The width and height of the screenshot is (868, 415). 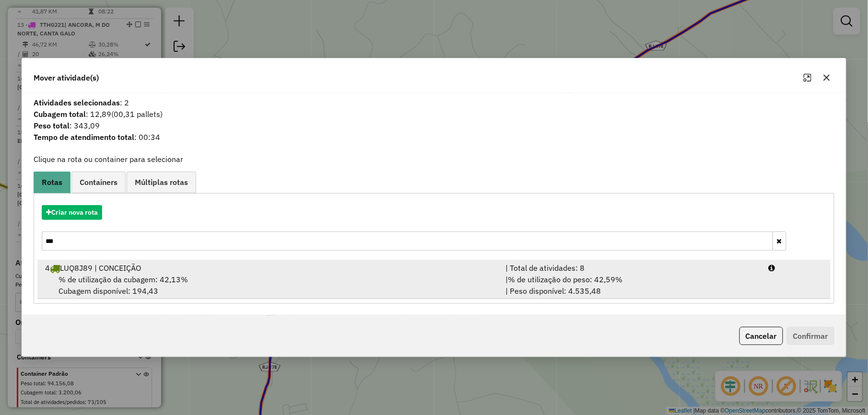 I want to click on span: Rotas, so click(x=52, y=182).